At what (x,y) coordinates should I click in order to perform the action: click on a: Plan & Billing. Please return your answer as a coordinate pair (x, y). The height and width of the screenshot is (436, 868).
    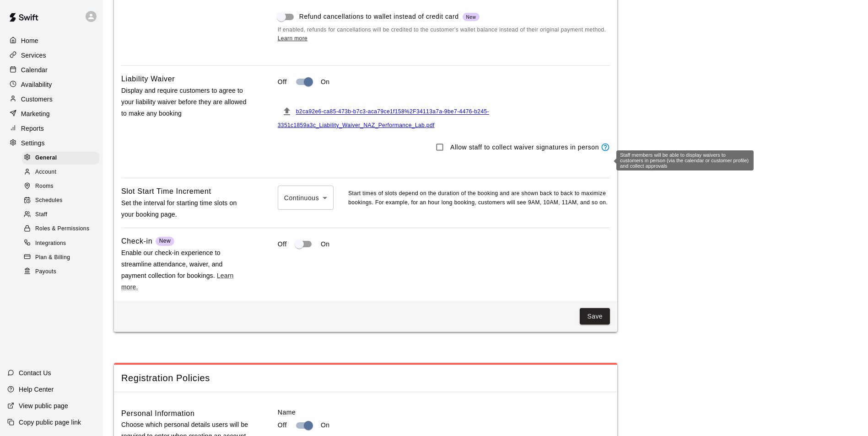
    Looking at the image, I should click on (62, 257).